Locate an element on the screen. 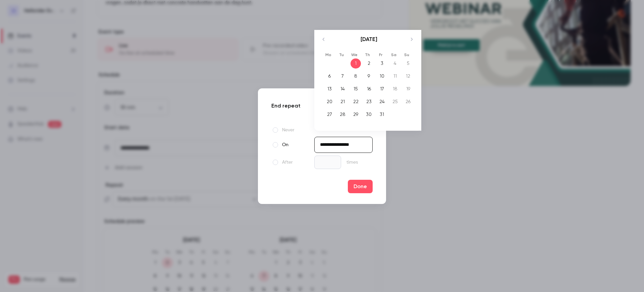 Image resolution: width=644 pixels, height=292 pixels. div: 4 is located at coordinates (395, 63).